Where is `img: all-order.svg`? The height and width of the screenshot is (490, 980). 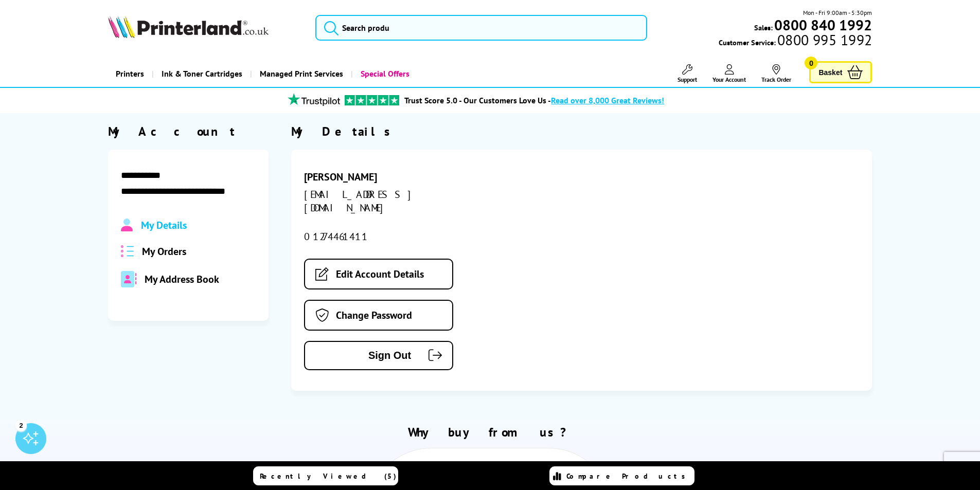
img: all-order.svg is located at coordinates (128, 251).